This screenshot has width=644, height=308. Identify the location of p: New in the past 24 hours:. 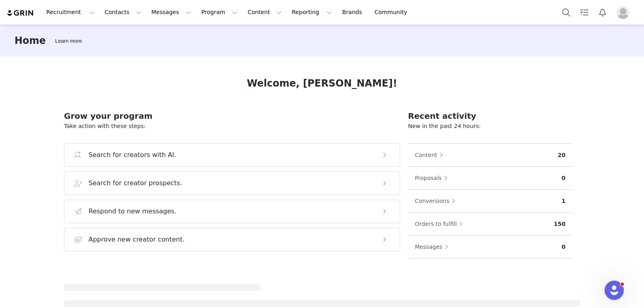
(490, 126).